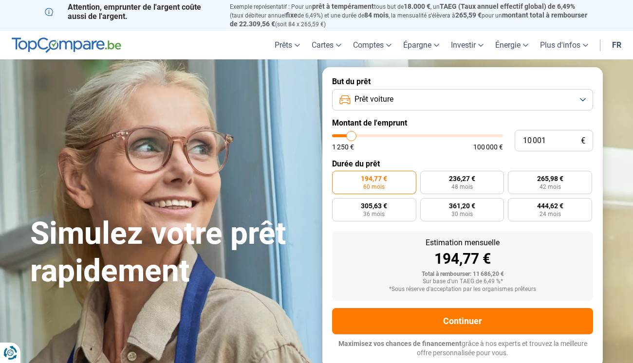 This screenshot has width=633, height=363. Describe the element at coordinates (400, 344) in the screenshot. I see `span: Maximisez vos chances de financement` at that location.